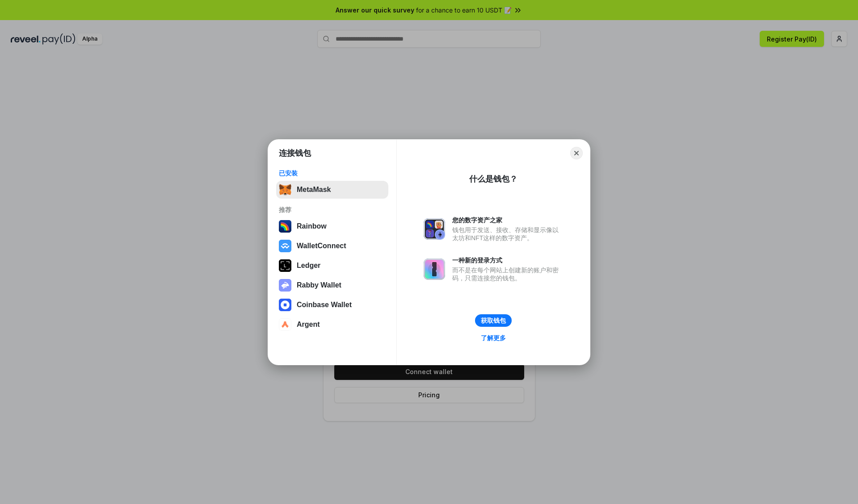 This screenshot has height=504, width=858. Describe the element at coordinates (332, 190) in the screenshot. I see `button: MetaMask` at that location.